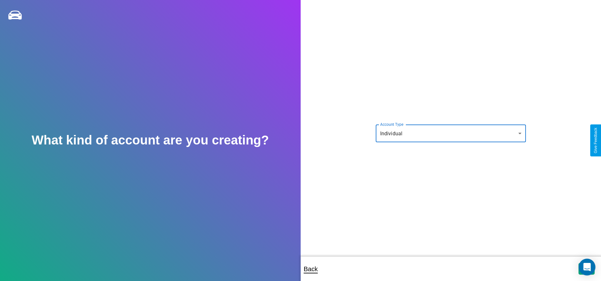 The width and height of the screenshot is (601, 281). I want to click on h2: What kind of account are you creating?, so click(150, 140).